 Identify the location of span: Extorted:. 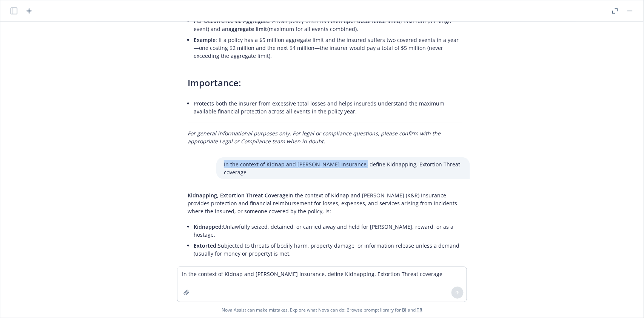
(206, 246).